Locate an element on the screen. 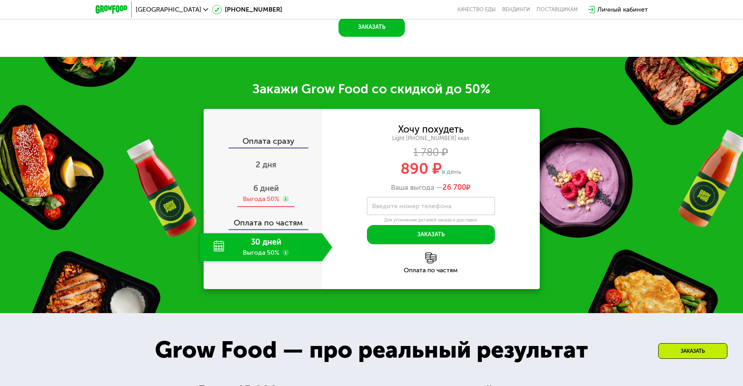 The width and height of the screenshot is (743, 386). a: Вендинги is located at coordinates (516, 10).